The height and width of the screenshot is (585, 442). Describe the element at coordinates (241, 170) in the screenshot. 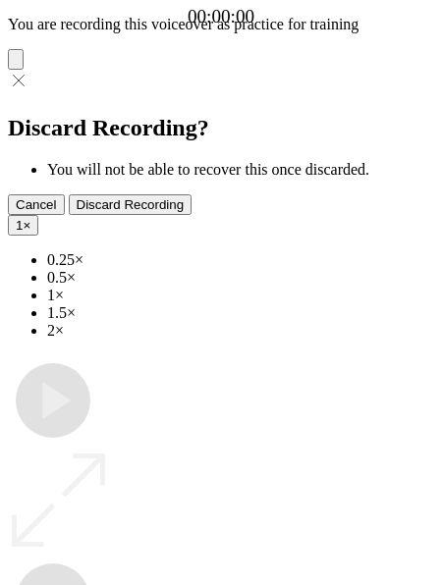

I see `li: You will not be able to recover this once discarded.` at that location.